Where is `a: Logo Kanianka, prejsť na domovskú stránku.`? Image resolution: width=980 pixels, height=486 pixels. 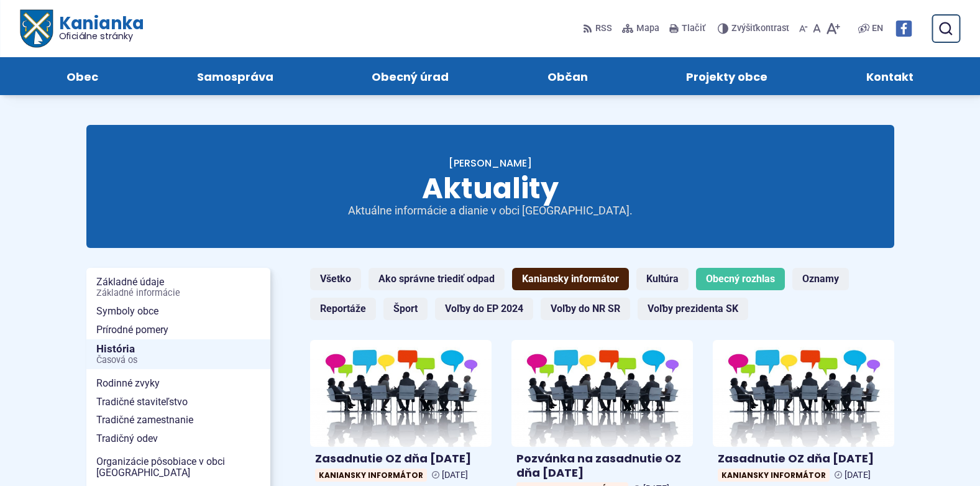
a: Logo Kanianka, prejsť na domovskú stránku. is located at coordinates (81, 28).